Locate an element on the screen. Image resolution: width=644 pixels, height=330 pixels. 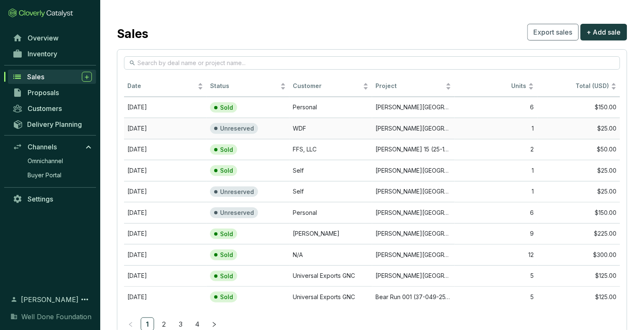
span: Customer is located at coordinates (327, 86).